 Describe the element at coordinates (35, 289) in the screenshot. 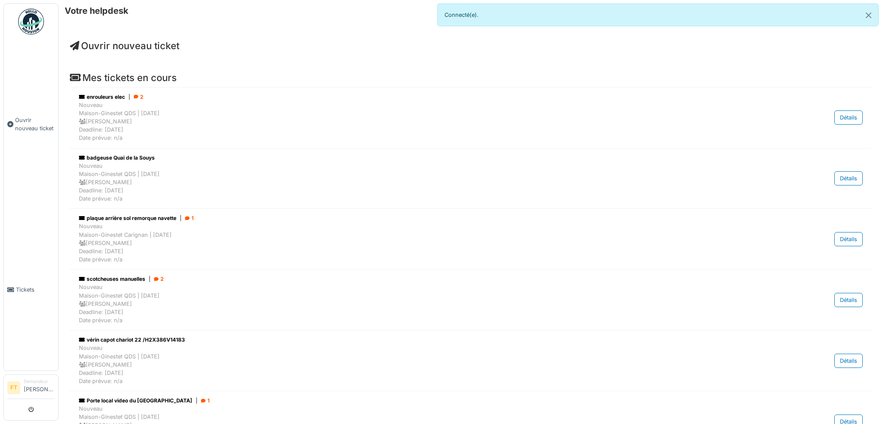

I see `span: Tickets` at that location.